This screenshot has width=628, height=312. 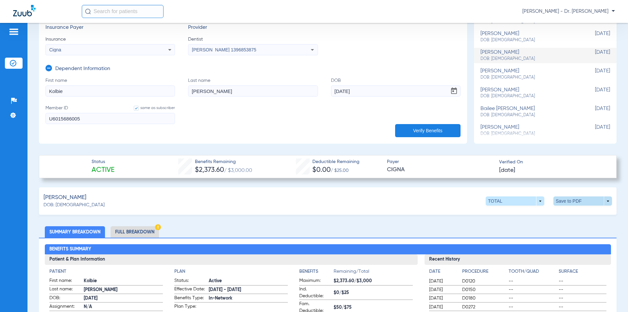 I want to click on label: Member ID, so click(x=110, y=114).